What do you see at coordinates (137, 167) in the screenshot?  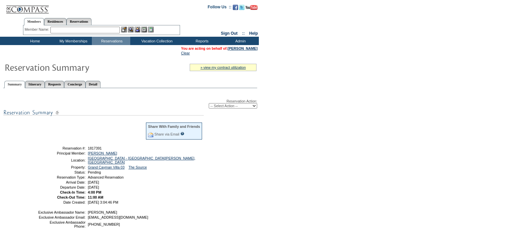 I see `a: The Source` at bounding box center [137, 167].